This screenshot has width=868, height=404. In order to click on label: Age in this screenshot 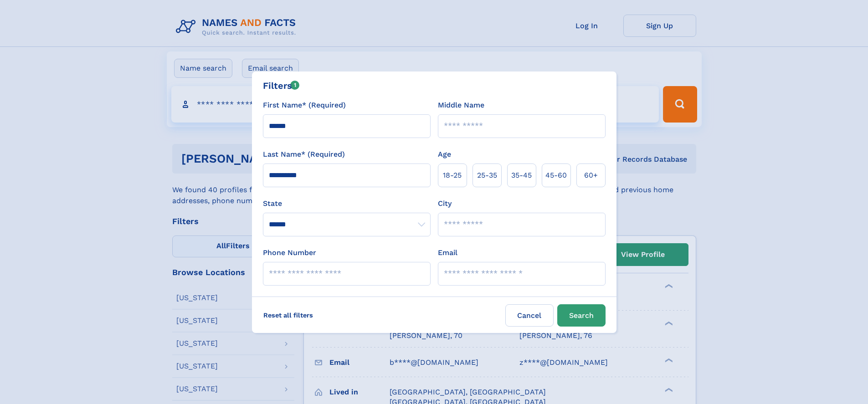, I will do `click(444, 155)`.